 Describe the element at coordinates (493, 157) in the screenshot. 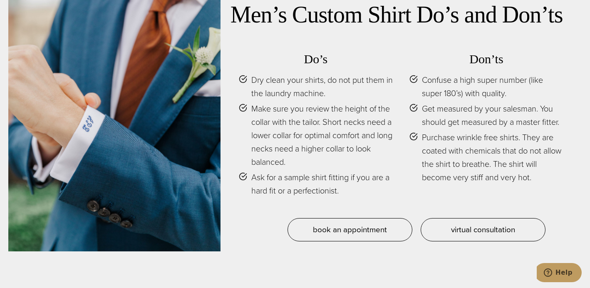

I see `span: Purchase wrinkle free shirts. They are coated with chemicals that do not allow the shirt to breat...` at that location.